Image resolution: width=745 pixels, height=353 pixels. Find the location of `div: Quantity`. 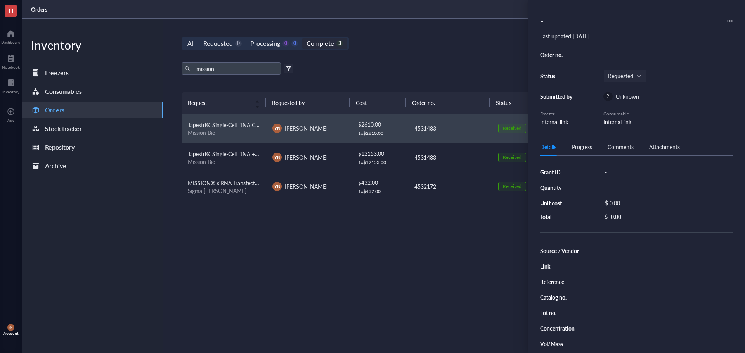

div: Quantity is located at coordinates (560, 188).